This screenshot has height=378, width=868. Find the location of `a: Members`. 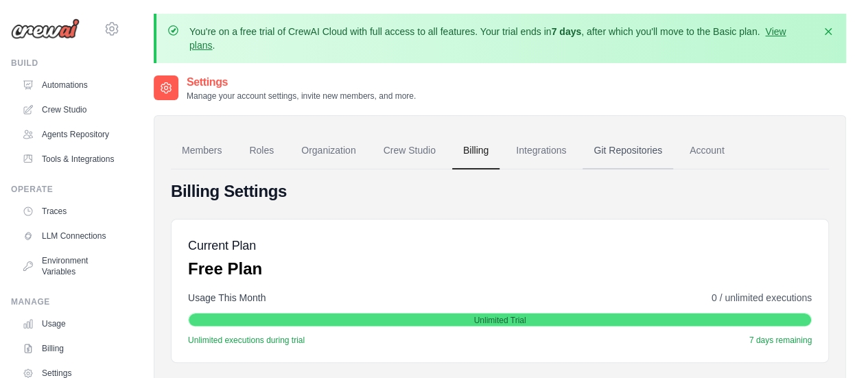

a: Members is located at coordinates (202, 151).